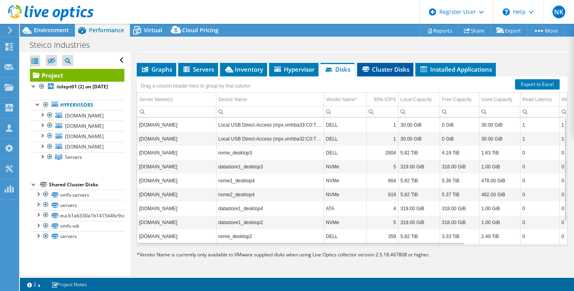 Image resolution: width=574 pixels, height=291 pixels. Describe the element at coordinates (382, 112) in the screenshot. I see `td: Column 95% IOPS, Filter cell` at that location.